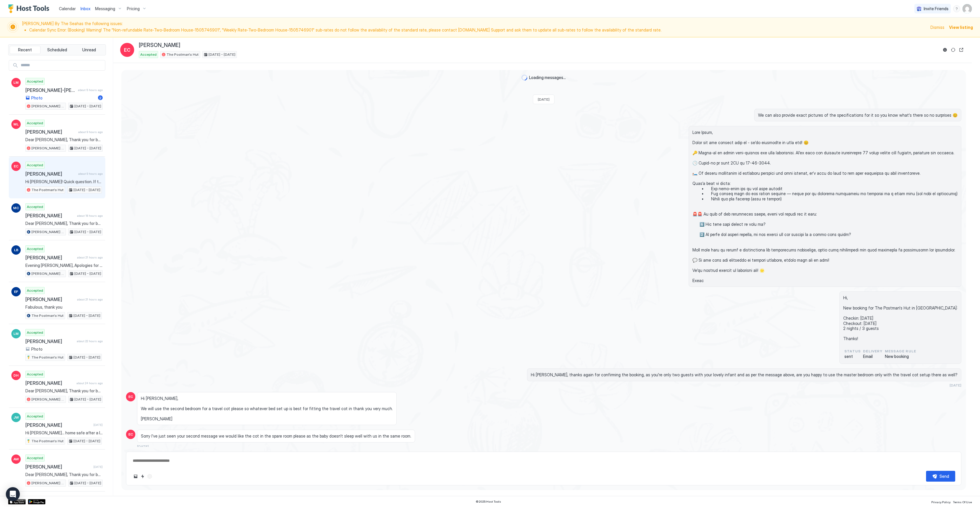  What do you see at coordinates (488, 501) in the screenshot?
I see `span: © 2025 Host Tools` at bounding box center [488, 501].